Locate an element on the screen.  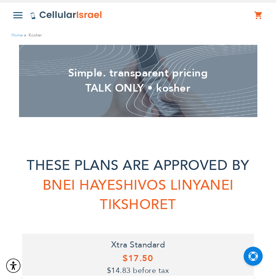
h2: TALK ONLY • kosher is located at coordinates (138, 89).